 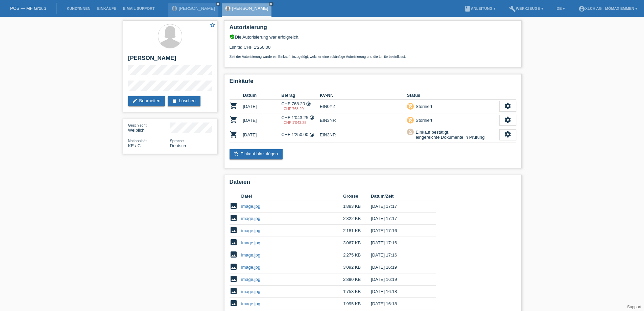 I want to click on span: Deutsch, so click(x=178, y=145).